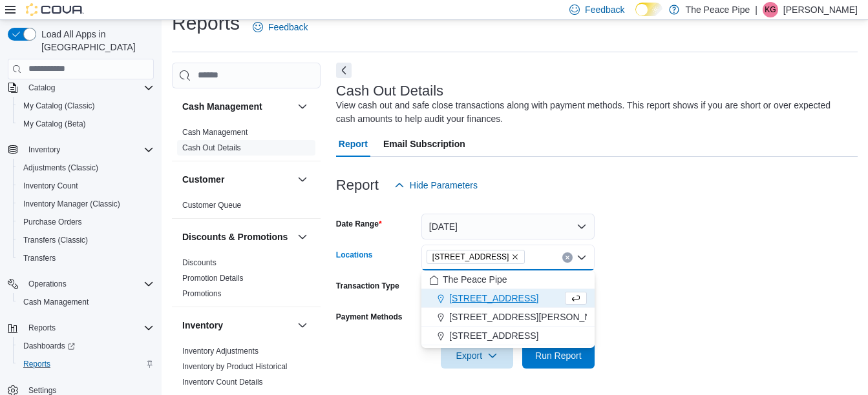 The height and width of the screenshot is (395, 868). What do you see at coordinates (213, 278) in the screenshot?
I see `a: Promotion Details` at bounding box center [213, 278].